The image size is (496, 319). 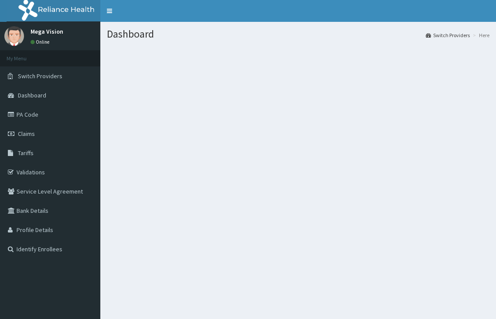 What do you see at coordinates (448, 35) in the screenshot?
I see `a: Switch Providers` at bounding box center [448, 35].